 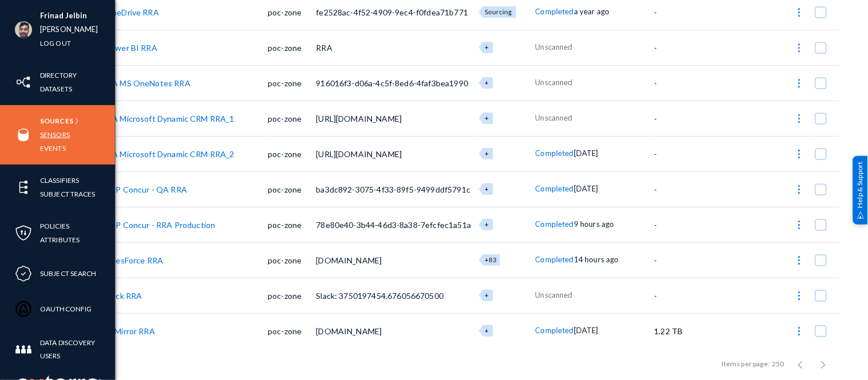 I want to click on span: 78e80e40-3b44-46d3-8a38-7efcfec1a51a, so click(x=394, y=224).